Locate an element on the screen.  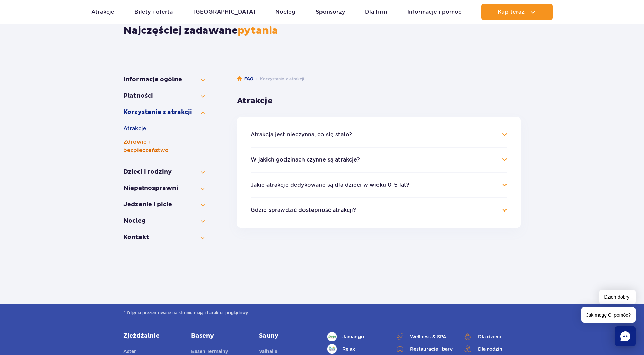
a: Jamango is located at coordinates (356, 337).